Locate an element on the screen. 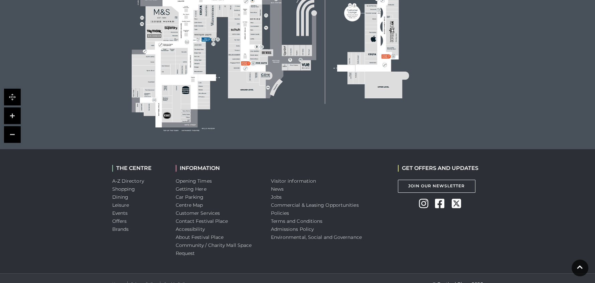 Image resolution: width=595 pixels, height=283 pixels. a: News is located at coordinates (277, 189).